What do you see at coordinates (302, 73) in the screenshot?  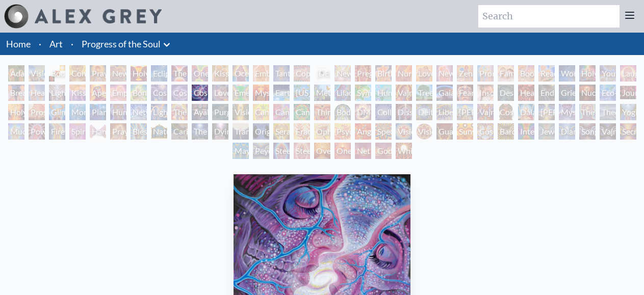 I see `div: Copulating` at bounding box center [302, 73].